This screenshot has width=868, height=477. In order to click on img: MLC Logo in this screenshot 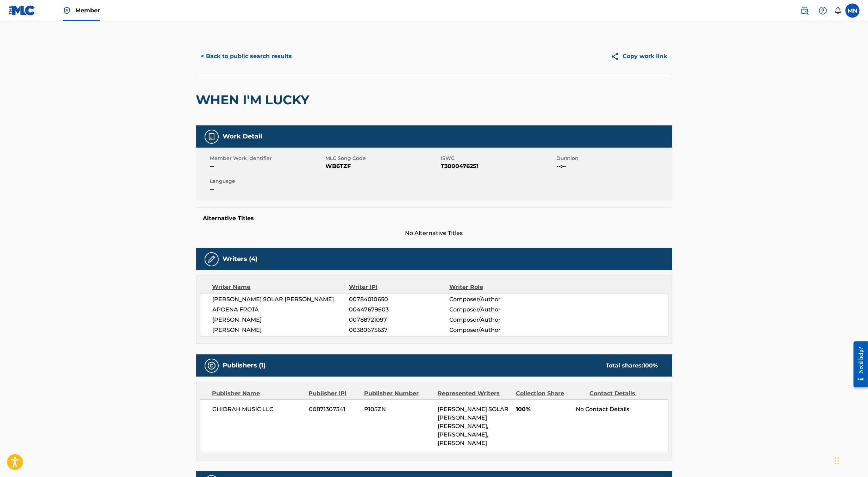, I will do `click(22, 10)`.